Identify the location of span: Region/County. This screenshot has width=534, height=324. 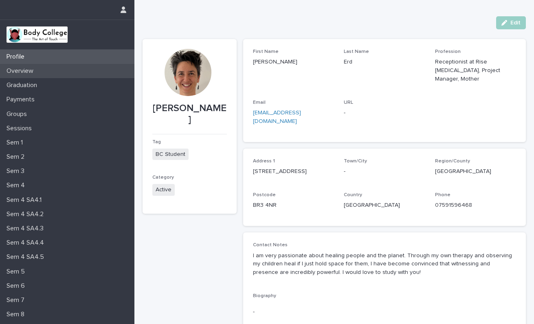
(452, 161).